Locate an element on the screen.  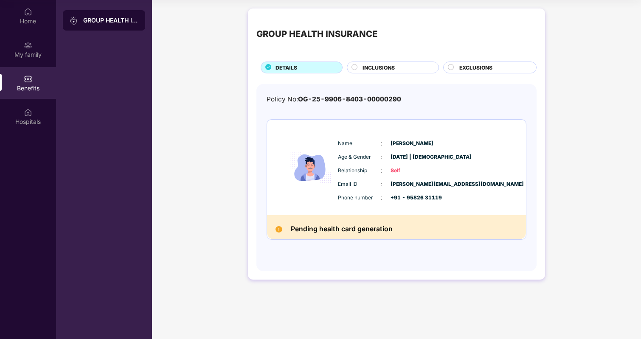
img: Pending is located at coordinates (279, 230).